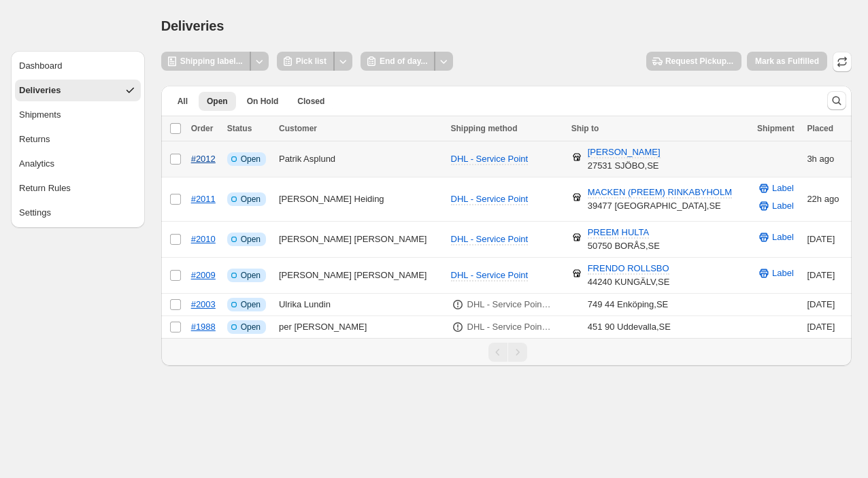 Image resolution: width=868 pixels, height=478 pixels. Describe the element at coordinates (78, 139) in the screenshot. I see `button: Returns` at that location.